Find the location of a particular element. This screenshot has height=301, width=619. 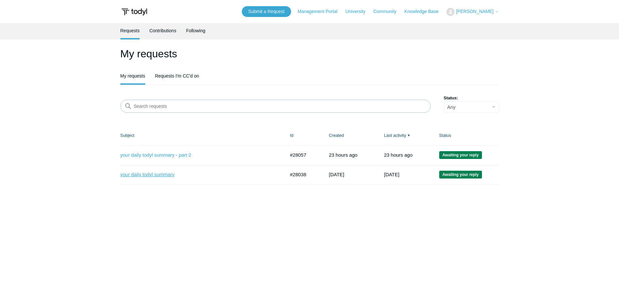

th: Id is located at coordinates (303, 136).